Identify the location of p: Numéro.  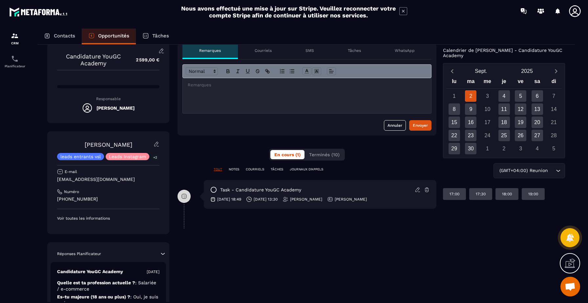
(72, 192).